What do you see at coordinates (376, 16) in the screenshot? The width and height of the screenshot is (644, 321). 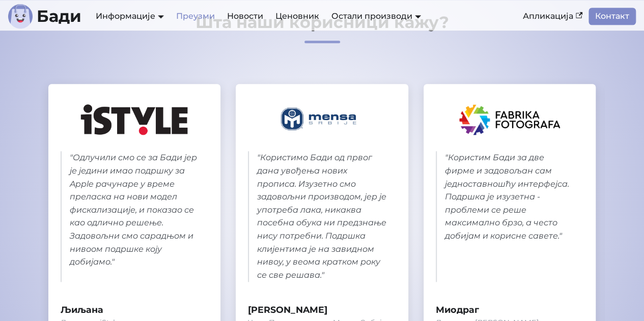 I see `a: Остали производи` at bounding box center [376, 16].